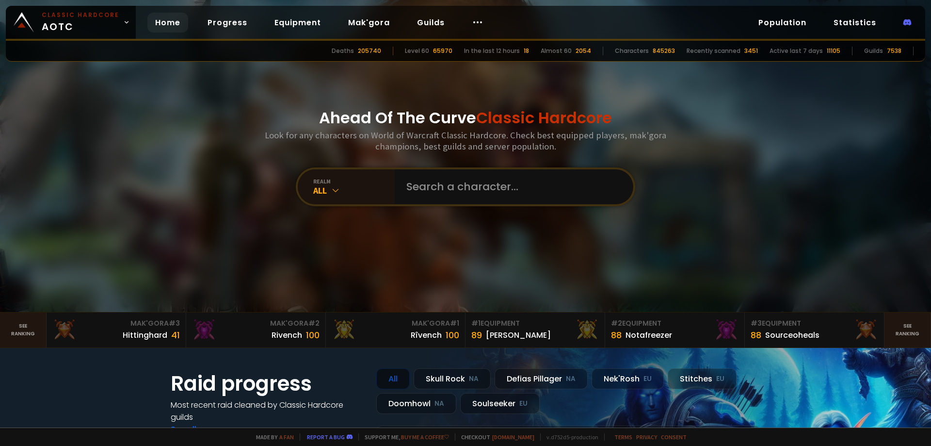 The height and width of the screenshot is (446, 931). Describe the element at coordinates (628, 378) in the screenshot. I see `div: Nek'Rosh` at that location.